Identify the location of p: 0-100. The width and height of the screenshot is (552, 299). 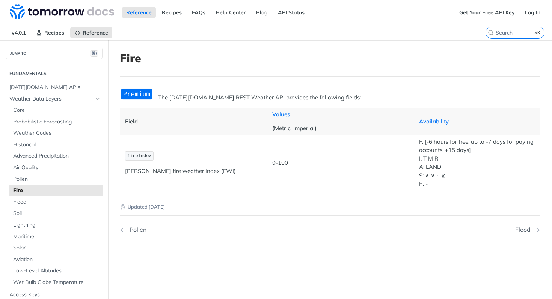
(341, 163).